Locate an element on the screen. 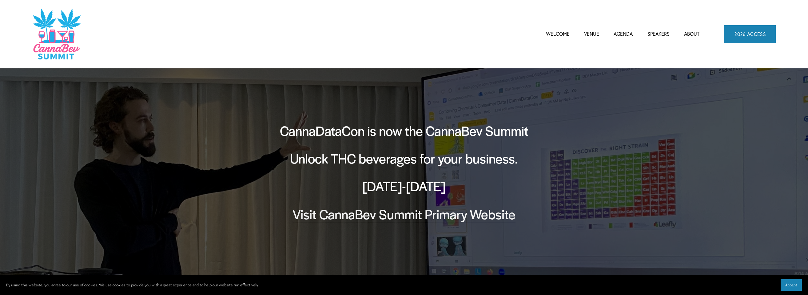  button: Accept is located at coordinates (791, 284).